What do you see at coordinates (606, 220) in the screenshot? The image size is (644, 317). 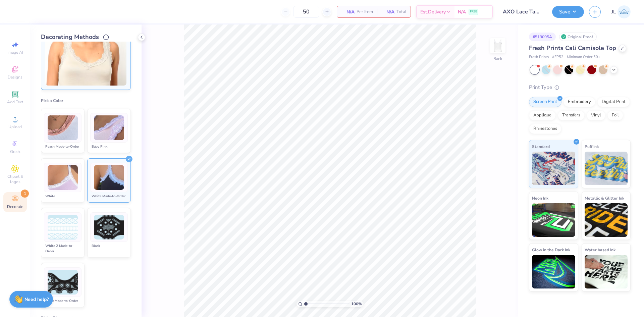 I see `img: Metallic & Glitter Ink` at bounding box center [606, 220].